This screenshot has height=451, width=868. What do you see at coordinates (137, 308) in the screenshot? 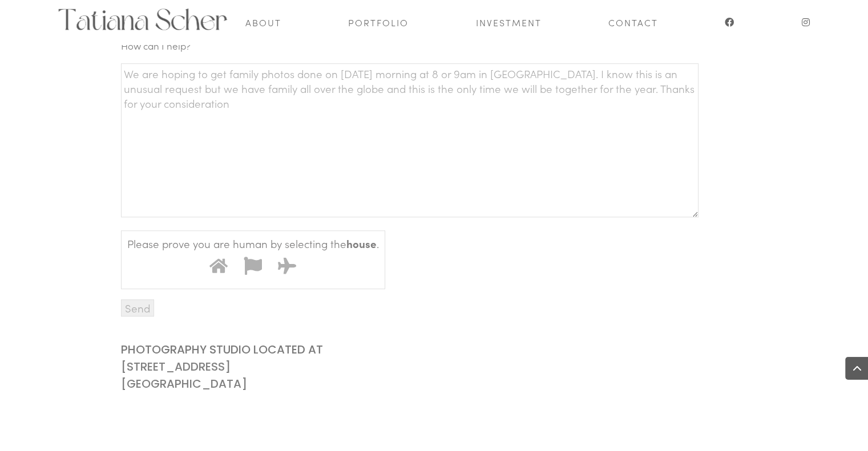
I see `input: Send` at bounding box center [137, 308].